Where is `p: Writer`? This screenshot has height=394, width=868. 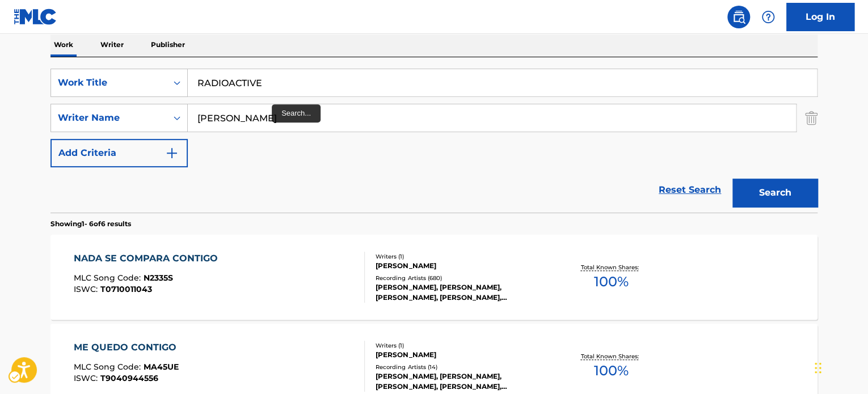 p: Writer is located at coordinates (112, 45).